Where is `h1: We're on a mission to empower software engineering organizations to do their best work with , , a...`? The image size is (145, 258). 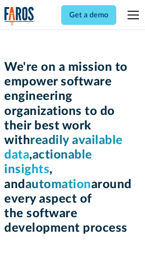
h1: We're on a mission to empower software engineering organizations to do their best work with , , a... is located at coordinates (72, 148).